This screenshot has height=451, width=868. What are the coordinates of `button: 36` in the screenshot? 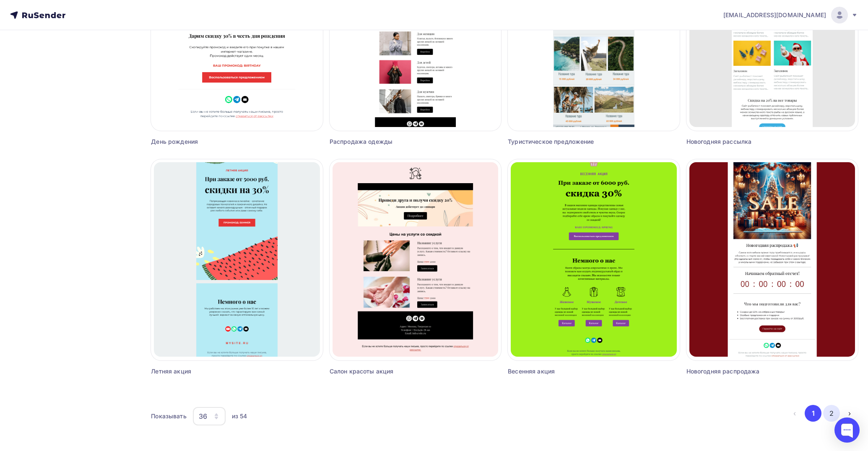 It's located at (209, 416).